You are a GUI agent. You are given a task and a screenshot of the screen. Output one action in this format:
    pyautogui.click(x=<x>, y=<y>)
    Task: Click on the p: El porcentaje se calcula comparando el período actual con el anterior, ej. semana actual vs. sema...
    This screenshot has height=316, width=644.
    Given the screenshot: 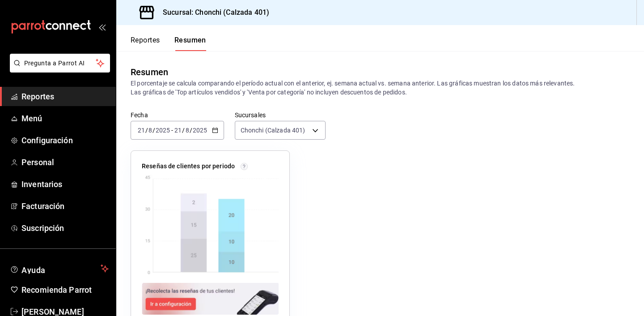 What is the action you would take?
    pyautogui.click(x=380, y=88)
    